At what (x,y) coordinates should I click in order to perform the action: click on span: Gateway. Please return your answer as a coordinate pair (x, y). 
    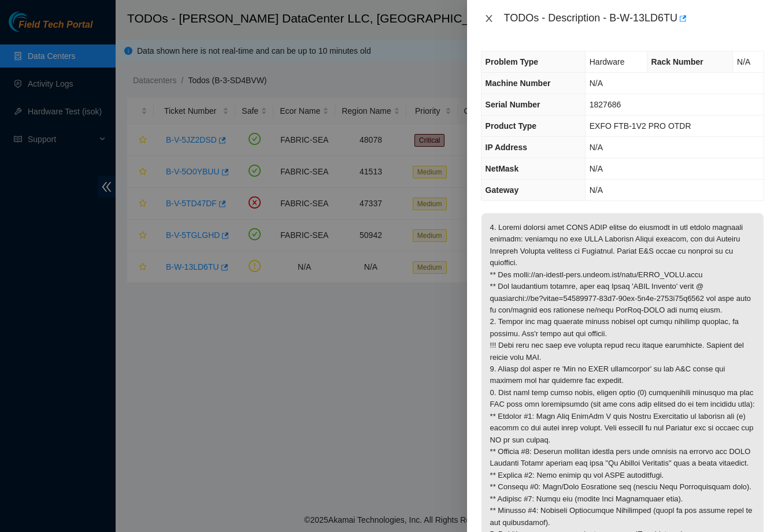
    Looking at the image, I should click on (502, 190).